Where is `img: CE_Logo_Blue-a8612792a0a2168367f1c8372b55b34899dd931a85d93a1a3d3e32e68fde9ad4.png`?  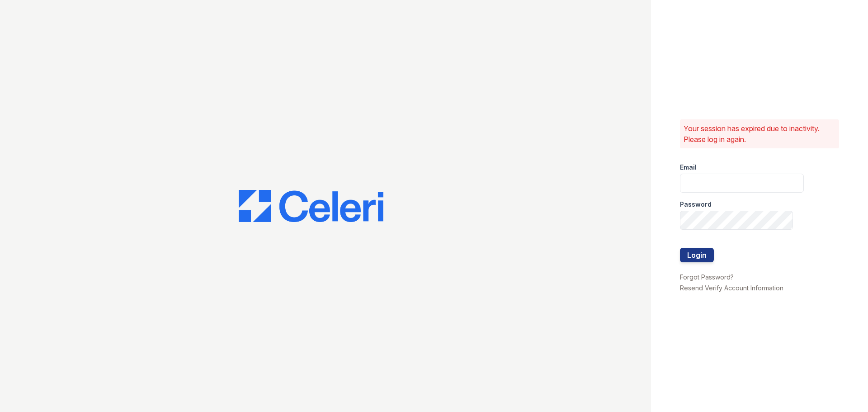 img: CE_Logo_Blue-a8612792a0a2168367f1c8372b55b34899dd931a85d93a1a3d3e32e68fde9ad4.png is located at coordinates (311, 206).